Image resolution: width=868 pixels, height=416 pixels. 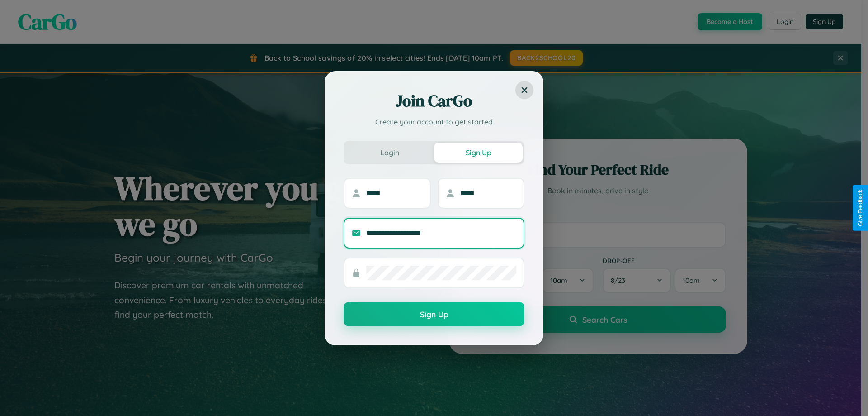 I want to click on div: Give Feedback, so click(x=861, y=207).